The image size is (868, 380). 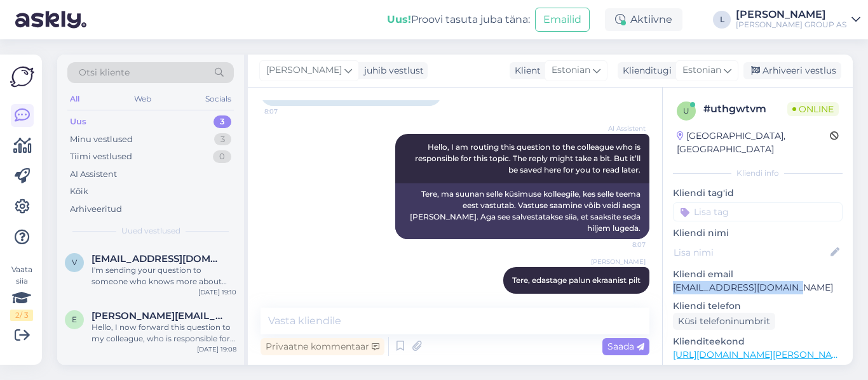 I want to click on div: AI Assistent, so click(x=93, y=174).